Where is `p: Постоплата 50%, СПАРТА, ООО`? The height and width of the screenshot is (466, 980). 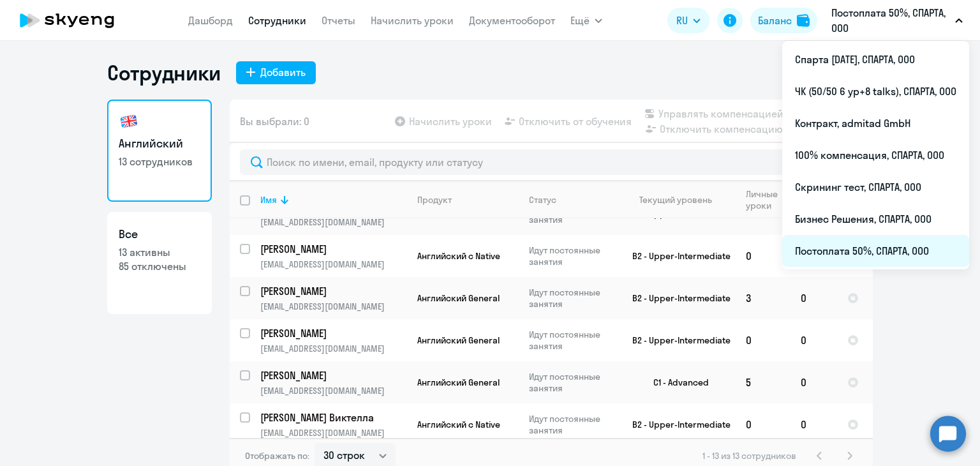
p: Постоплата 50%, СПАРТА, ООО is located at coordinates (890, 21).